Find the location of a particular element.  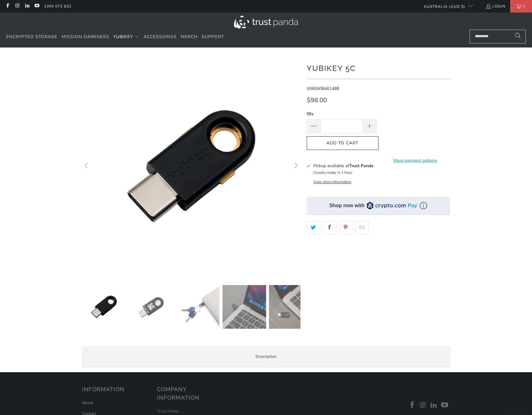

nav: Translation missing: en.navigation.header.main_nav is located at coordinates (116, 37).